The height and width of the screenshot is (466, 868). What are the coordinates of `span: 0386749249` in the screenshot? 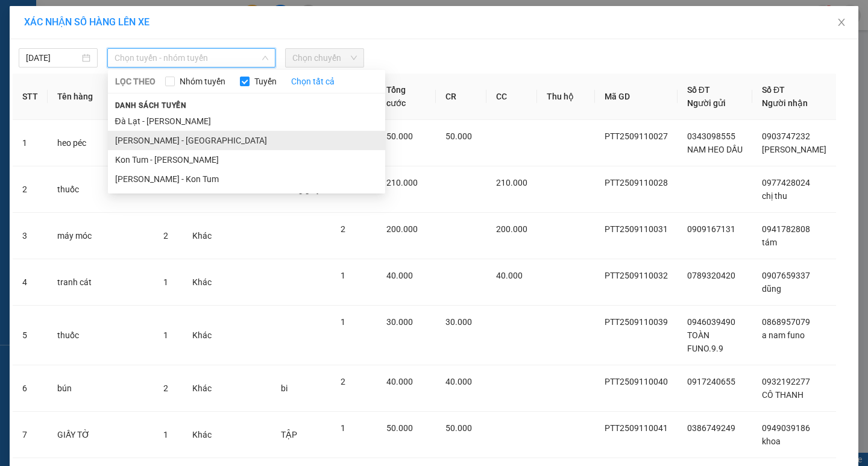 It's located at (712, 428).